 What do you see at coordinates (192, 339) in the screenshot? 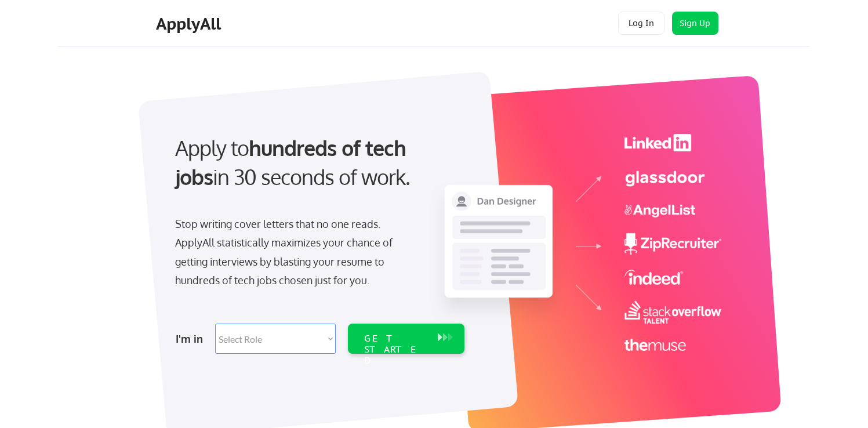
I see `div: I'm in` at bounding box center [192, 339].